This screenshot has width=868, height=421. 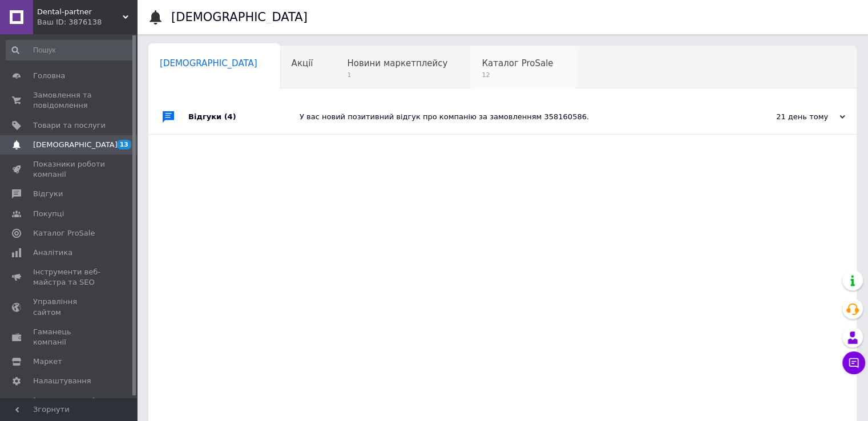 I want to click on span: Товари та послуги, so click(x=69, y=125).